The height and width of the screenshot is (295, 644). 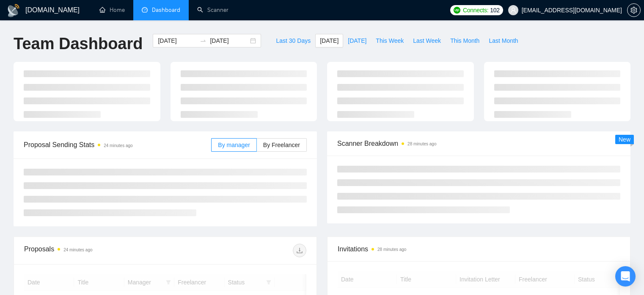 What do you see at coordinates (479, 248) in the screenshot?
I see `span: Invitations` at bounding box center [479, 248].